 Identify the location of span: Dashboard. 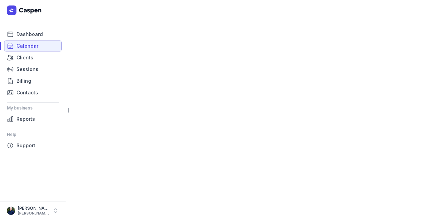
(29, 34).